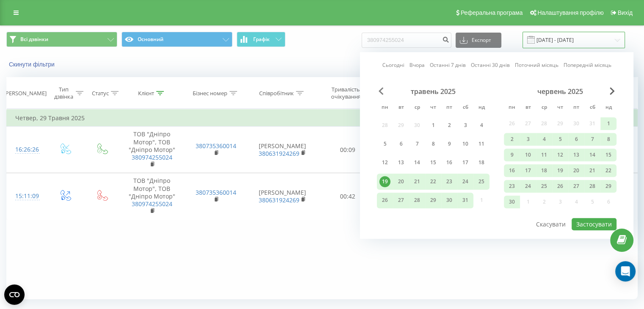 The image size is (644, 309). Describe the element at coordinates (570, 12) in the screenshot. I see `span: Налаштування профілю` at that location.